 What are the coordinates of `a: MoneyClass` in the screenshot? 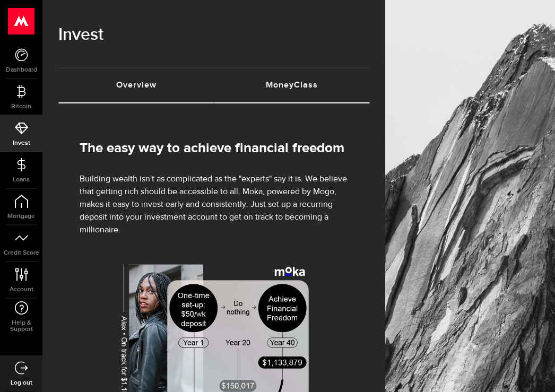 It's located at (291, 85).